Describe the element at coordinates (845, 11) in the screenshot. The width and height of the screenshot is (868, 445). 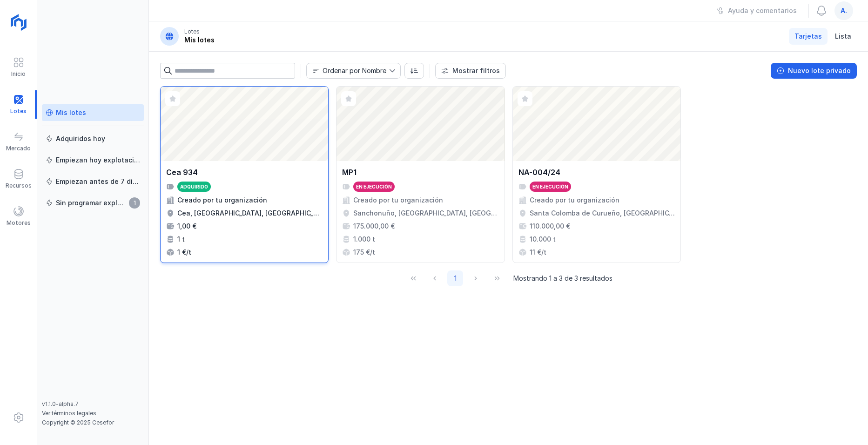
I see `span: a.` at that location.